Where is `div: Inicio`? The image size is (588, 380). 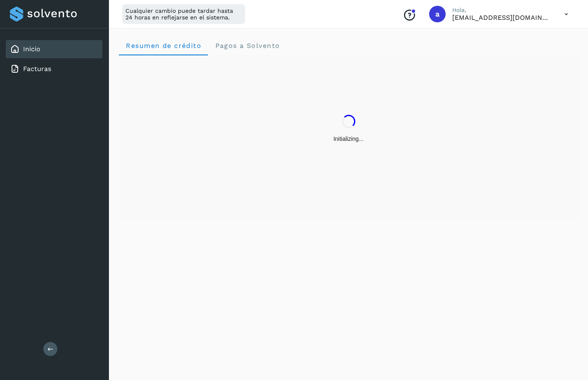 div: Inicio is located at coordinates (54, 49).